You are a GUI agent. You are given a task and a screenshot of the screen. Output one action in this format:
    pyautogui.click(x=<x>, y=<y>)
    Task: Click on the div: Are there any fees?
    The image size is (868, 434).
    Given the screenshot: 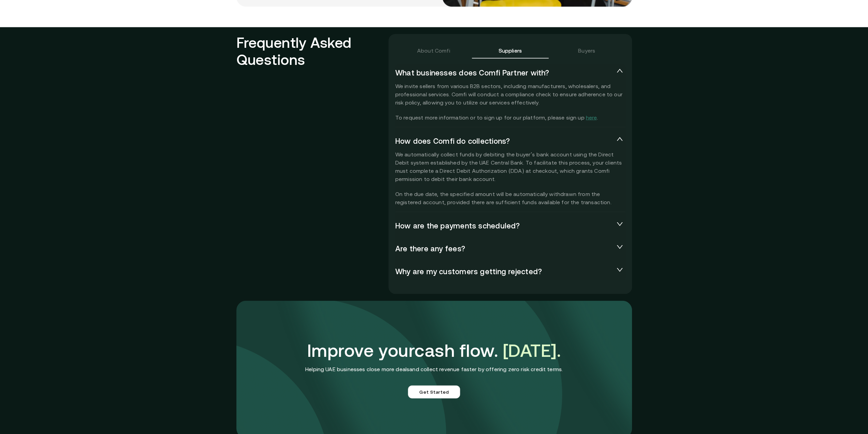 What is the action you would take?
    pyautogui.click(x=510, y=249)
    